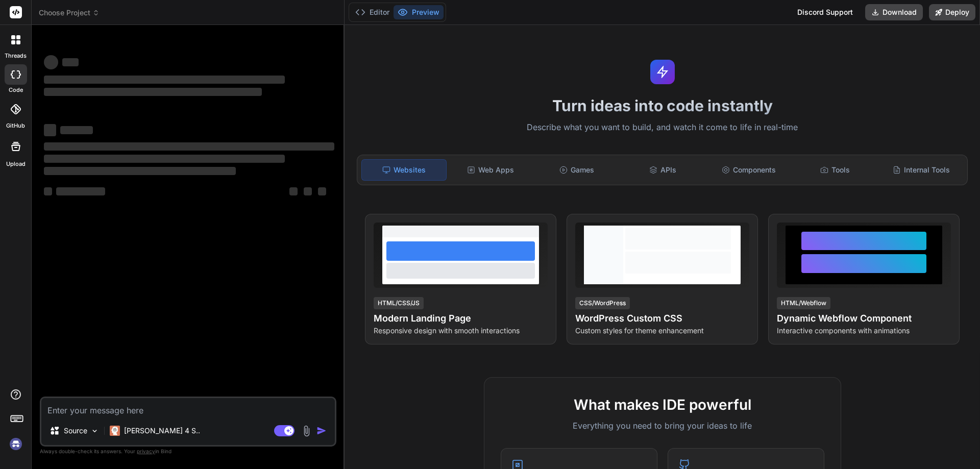 The height and width of the screenshot is (469, 980). I want to click on label: Upload, so click(16, 164).